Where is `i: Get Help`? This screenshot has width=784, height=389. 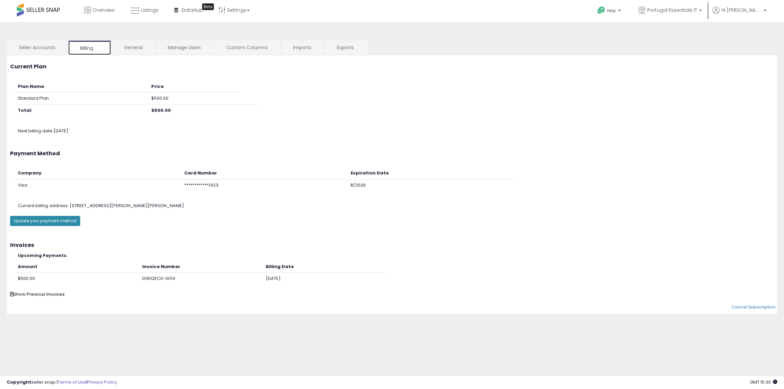 i: Get Help is located at coordinates (601, 10).